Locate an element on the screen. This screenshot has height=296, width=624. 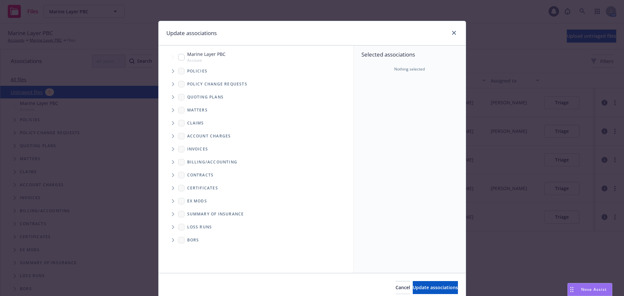
span: Selected associations is located at coordinates (410, 55).